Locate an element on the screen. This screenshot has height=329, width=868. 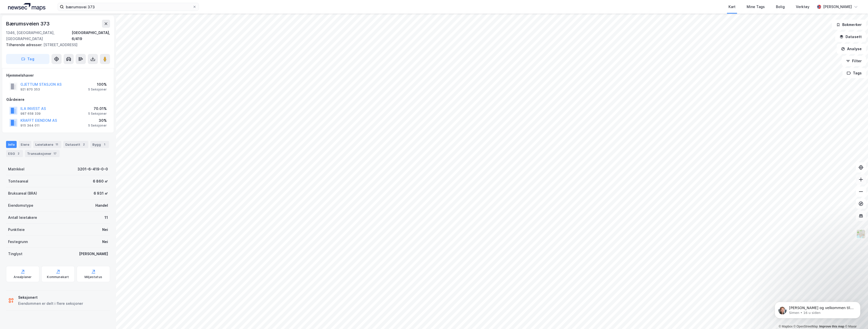
button: Analyse is located at coordinates (851, 49).